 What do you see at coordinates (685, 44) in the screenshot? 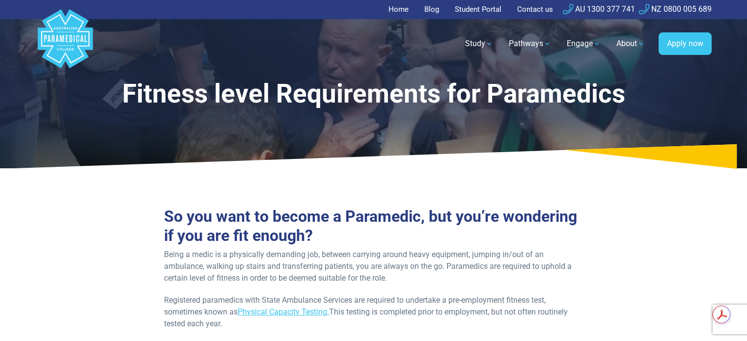
I see `a: Apply now` at bounding box center [685, 44].